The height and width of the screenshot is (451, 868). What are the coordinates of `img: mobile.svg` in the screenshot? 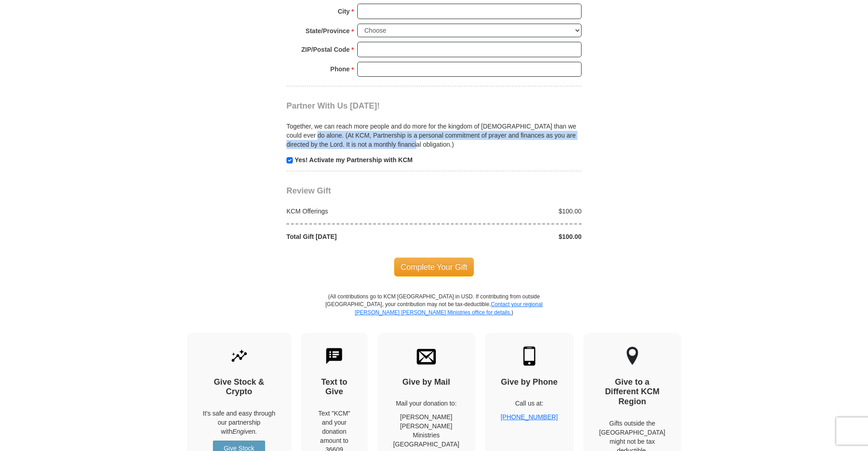 It's located at (529, 356).